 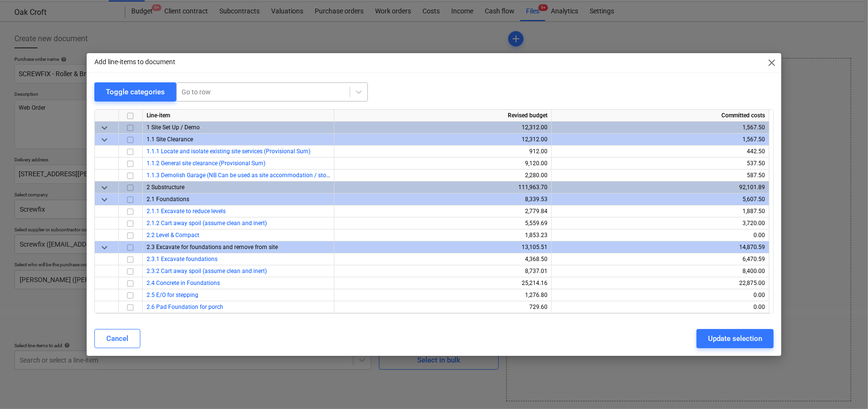 I want to click on div: 1,853.23, so click(x=443, y=235).